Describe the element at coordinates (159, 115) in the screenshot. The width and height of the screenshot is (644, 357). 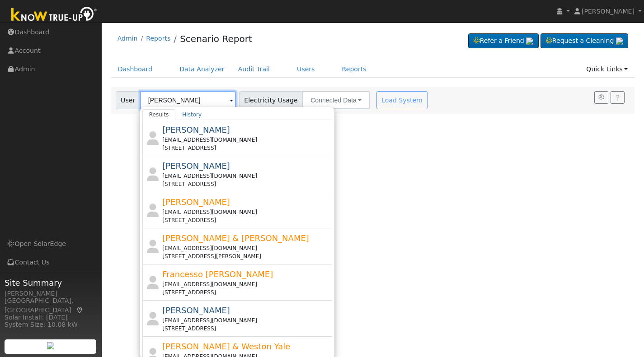
I see `a: Results` at that location.